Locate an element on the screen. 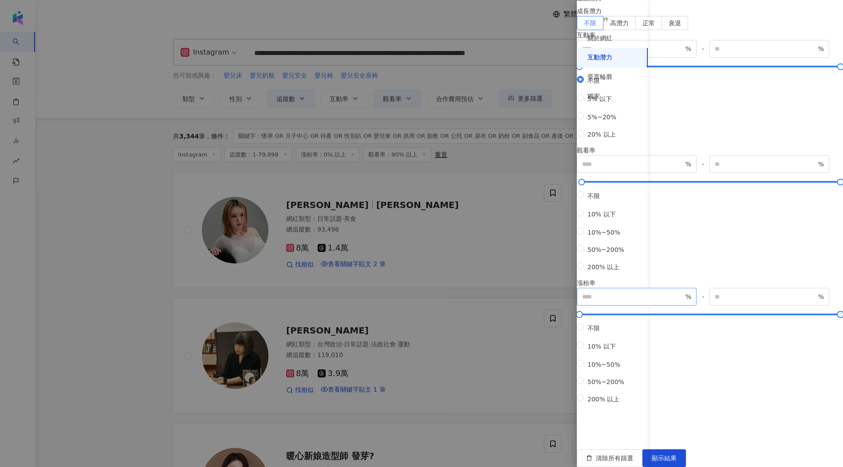 The height and width of the screenshot is (467, 843). div: 互動潛力 is located at coordinates (600, 58).